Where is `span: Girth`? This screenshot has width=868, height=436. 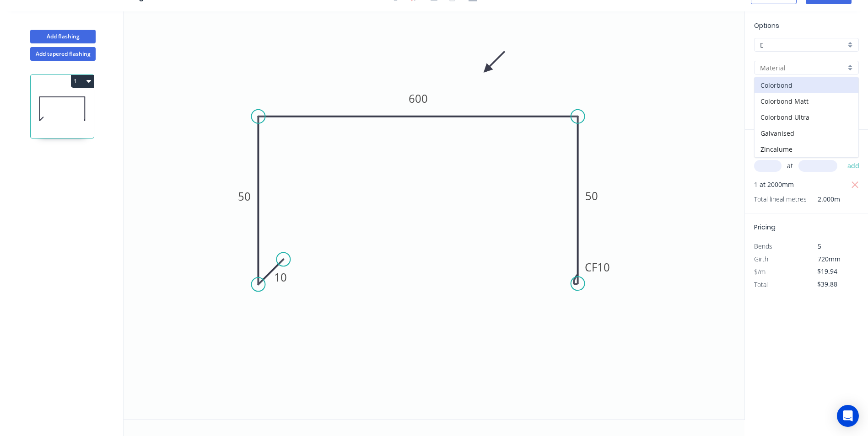 span: Girth is located at coordinates (760, 259).